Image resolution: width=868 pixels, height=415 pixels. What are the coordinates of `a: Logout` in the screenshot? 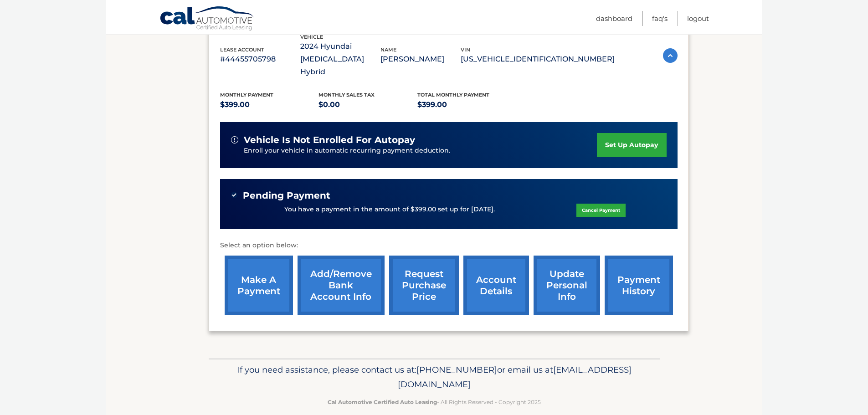 It's located at (698, 18).